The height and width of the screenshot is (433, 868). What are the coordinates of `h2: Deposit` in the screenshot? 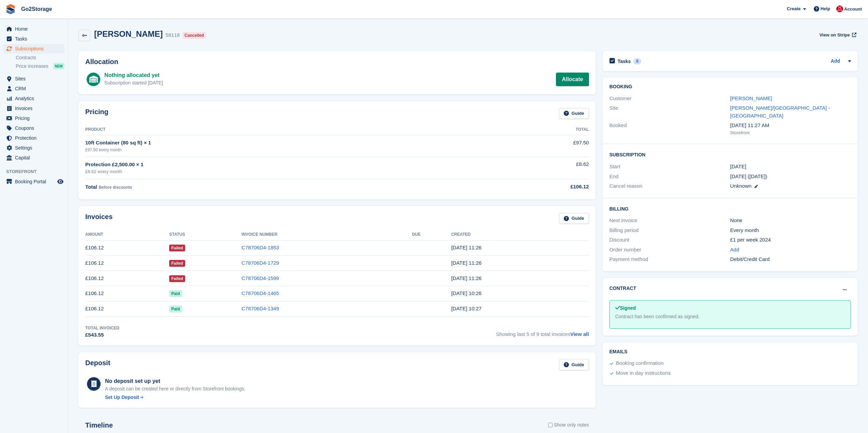 It's located at (98, 364).